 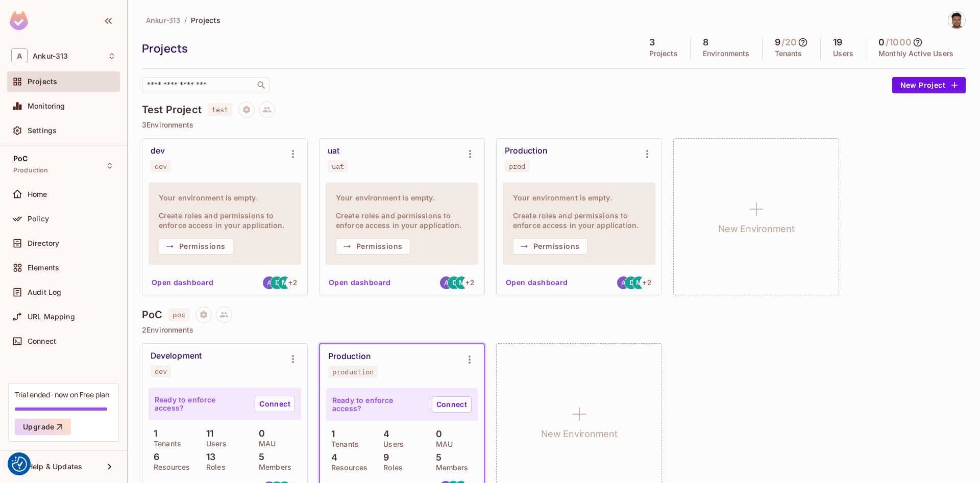 What do you see at coordinates (20, 56) in the screenshot?
I see `span: A` at bounding box center [20, 56].